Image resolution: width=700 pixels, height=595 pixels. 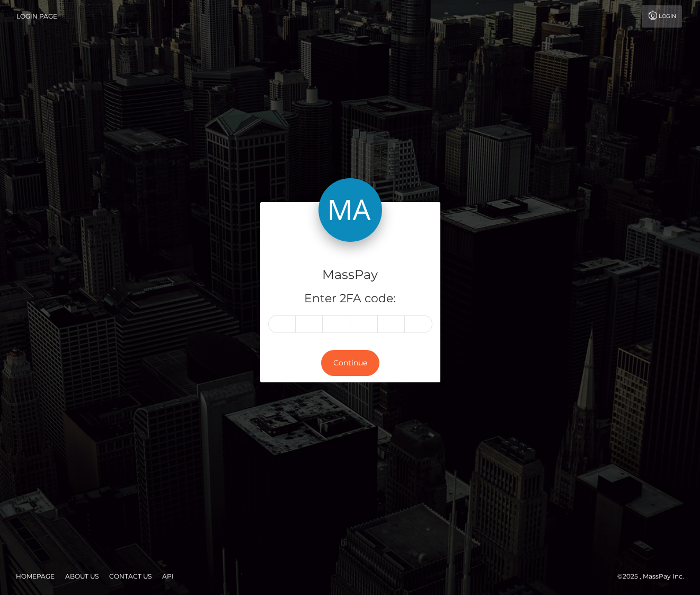 What do you see at coordinates (654, 576) in the screenshot?
I see `div: © 2025 , MassPay Inc.` at bounding box center [654, 576].